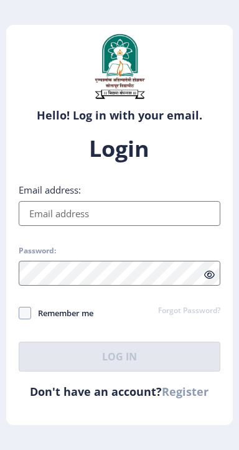 This screenshot has width=239, height=450. I want to click on h6: Hello! Log in with your email., so click(119, 115).